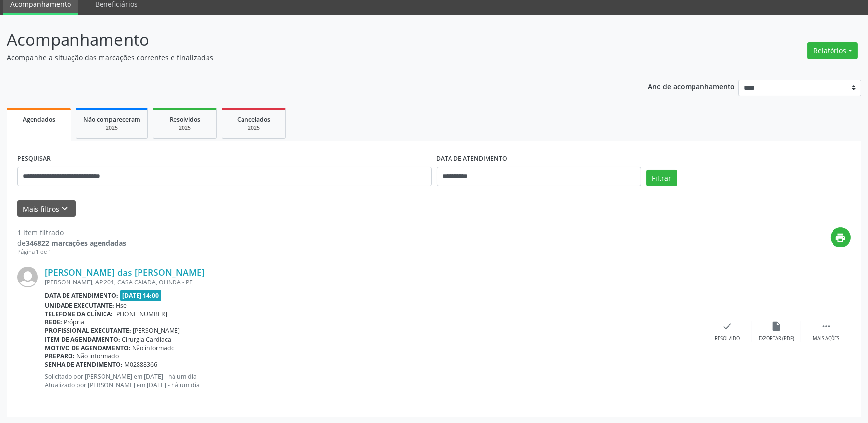 The width and height of the screenshot is (868, 423). What do you see at coordinates (777, 338) in the screenshot?
I see `div: Exportar (PDF)` at bounding box center [777, 338].